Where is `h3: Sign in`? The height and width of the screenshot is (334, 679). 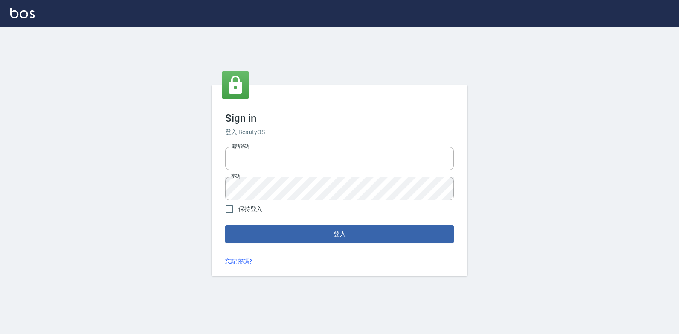
h3: Sign in is located at coordinates (340, 118).